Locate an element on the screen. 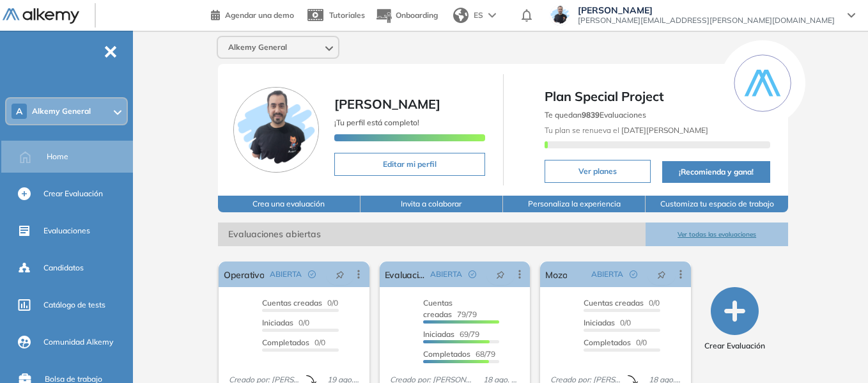 The height and width of the screenshot is (383, 868). a: Agendar una demo is located at coordinates (253, 14).